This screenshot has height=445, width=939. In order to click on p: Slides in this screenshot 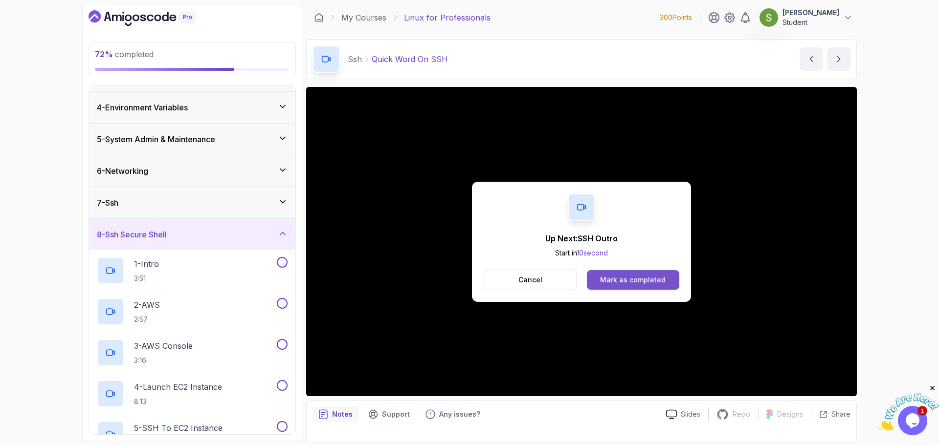, I will do `click(690, 415)`.